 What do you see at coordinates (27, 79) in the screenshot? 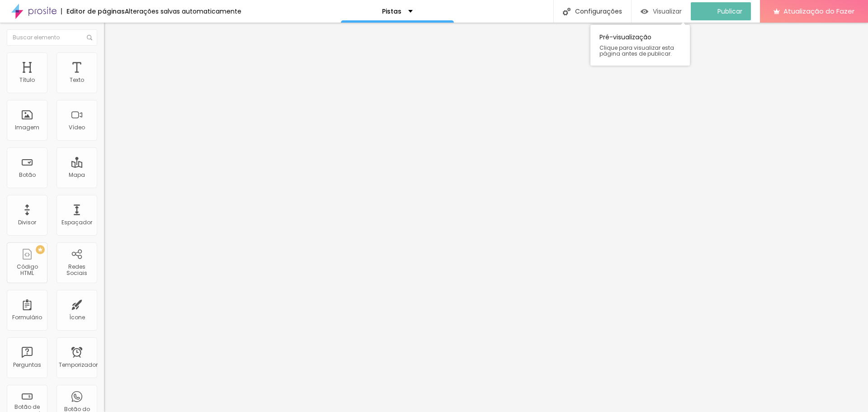
I see `font: Título` at bounding box center [27, 79].